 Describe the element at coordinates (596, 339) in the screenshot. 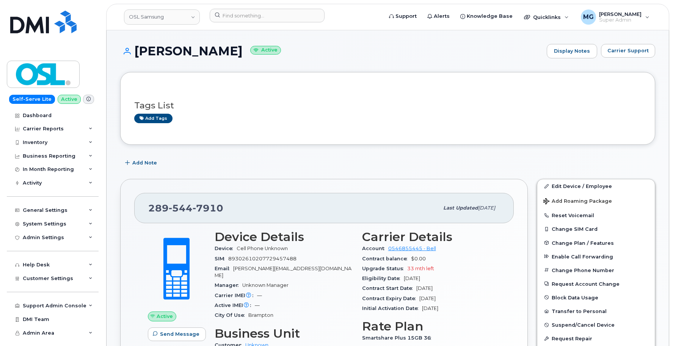

I see `button: Request Repair` at that location.